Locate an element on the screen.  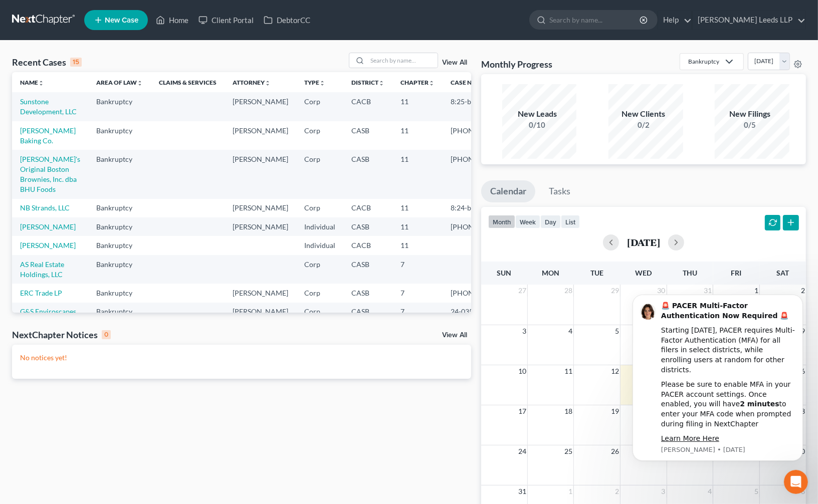
span: 25 is located at coordinates (568, 452).